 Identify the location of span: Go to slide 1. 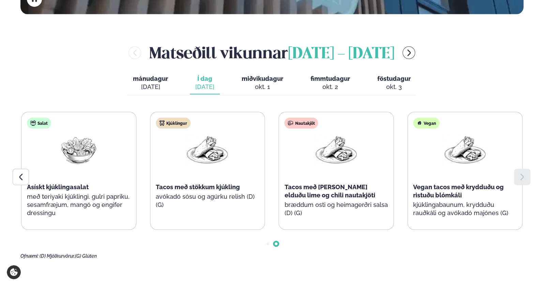
(268, 243).